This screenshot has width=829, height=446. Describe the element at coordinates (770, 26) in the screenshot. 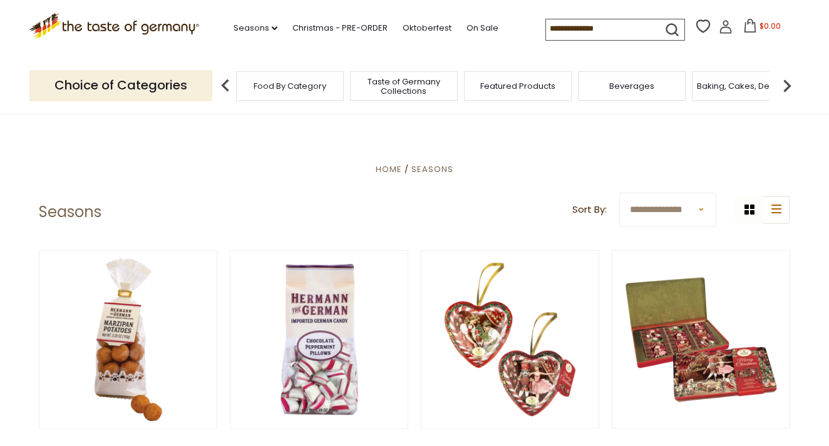

I see `span: $0.00` at that location.